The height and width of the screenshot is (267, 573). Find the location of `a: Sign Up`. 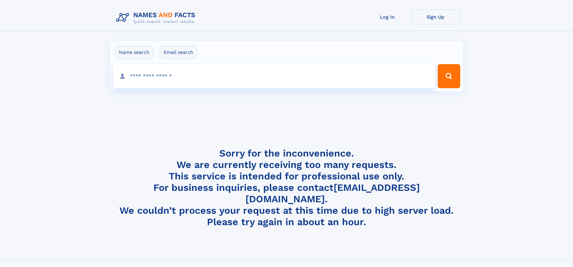

a: Sign Up is located at coordinates (435, 17).